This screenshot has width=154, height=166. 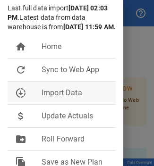 I want to click on p: Last full data import . Latest data from data warehouse is from, so click(x=63, y=17).